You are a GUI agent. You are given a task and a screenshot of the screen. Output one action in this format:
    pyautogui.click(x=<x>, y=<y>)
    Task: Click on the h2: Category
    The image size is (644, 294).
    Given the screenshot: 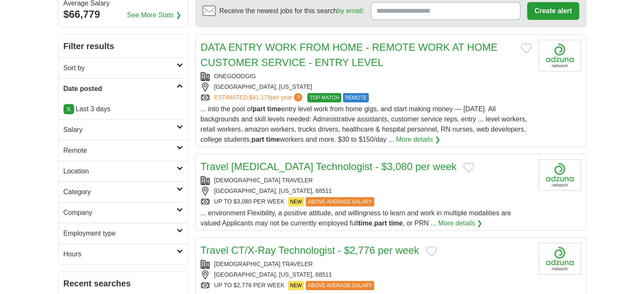 What is the action you would take?
    pyautogui.click(x=120, y=192)
    